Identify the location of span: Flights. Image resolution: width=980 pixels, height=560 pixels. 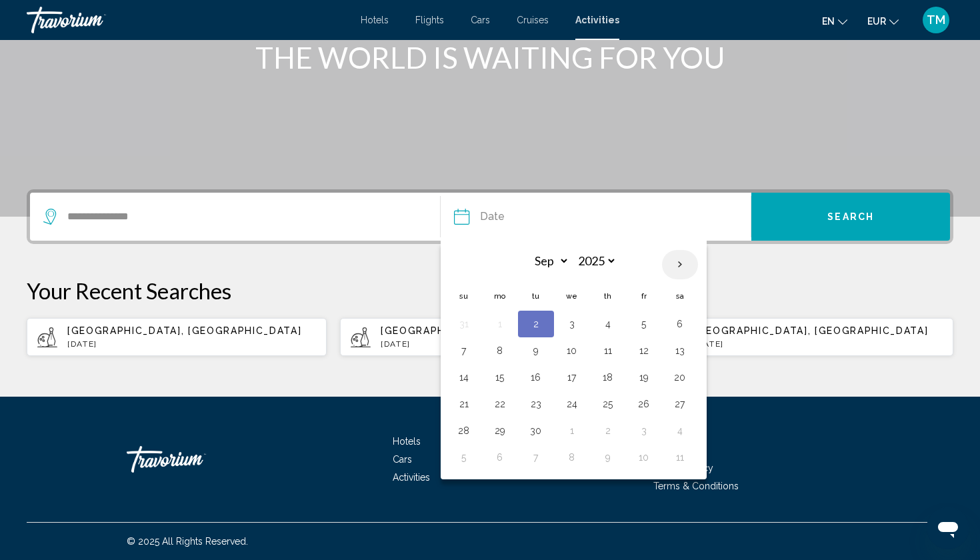
(429, 20).